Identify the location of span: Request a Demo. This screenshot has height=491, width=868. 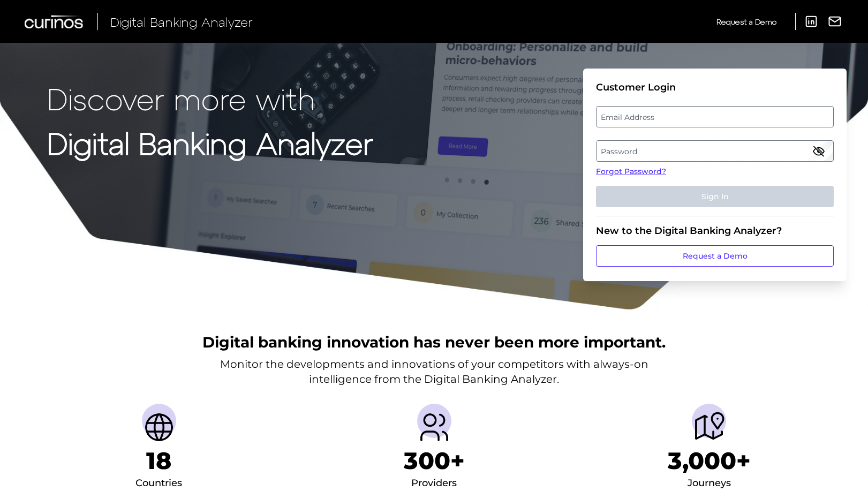
(747, 22).